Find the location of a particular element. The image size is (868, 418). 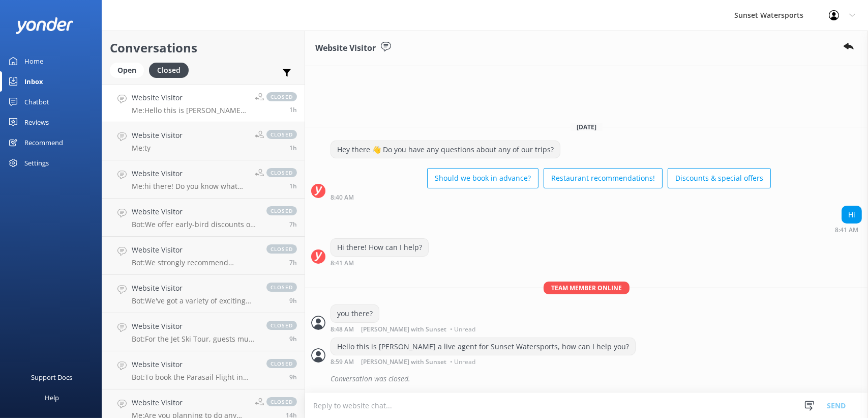

p: Me: ty is located at coordinates (157, 148).